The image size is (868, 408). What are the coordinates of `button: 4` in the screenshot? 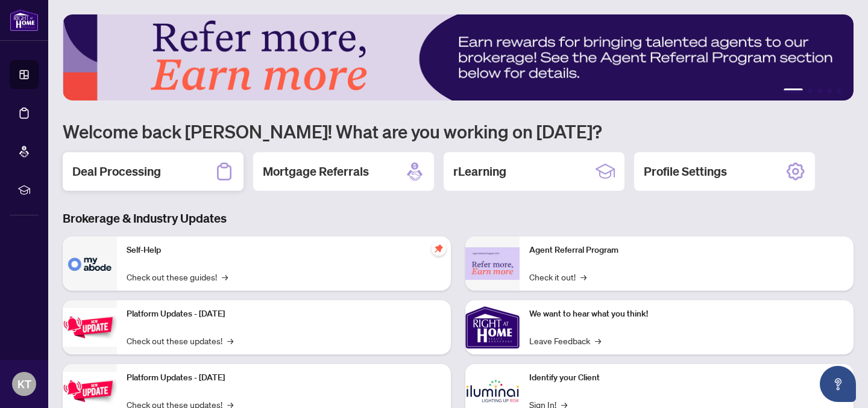 It's located at (829, 91).